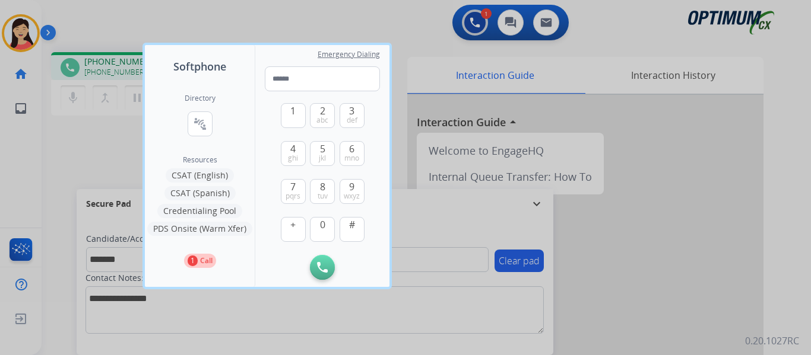 The width and height of the screenshot is (811, 355). What do you see at coordinates (322, 120) in the screenshot?
I see `span: abc` at bounding box center [322, 120].